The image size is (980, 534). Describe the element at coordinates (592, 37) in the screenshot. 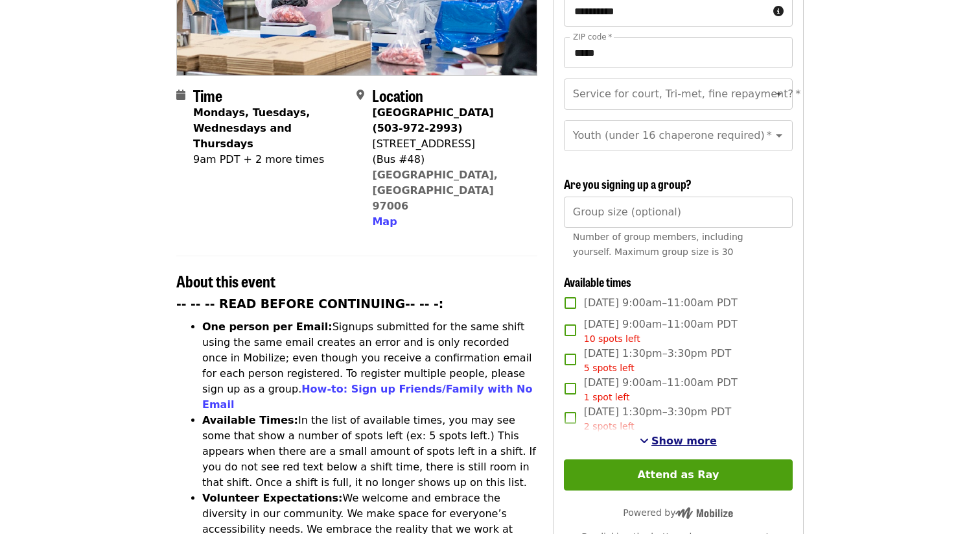

I see `label: ZIP code` at that location.